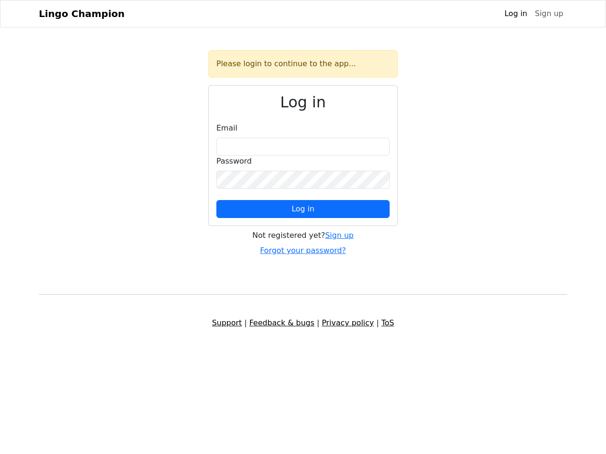 Image resolution: width=606 pixels, height=454 pixels. Describe the element at coordinates (303, 102) in the screenshot. I see `h2: Log in` at that location.